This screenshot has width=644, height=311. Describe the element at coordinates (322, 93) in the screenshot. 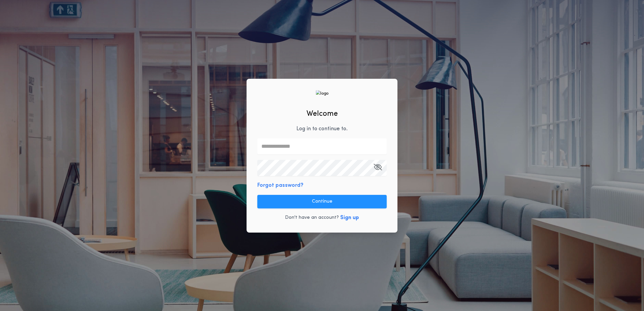

I see `img: logo` at that location.